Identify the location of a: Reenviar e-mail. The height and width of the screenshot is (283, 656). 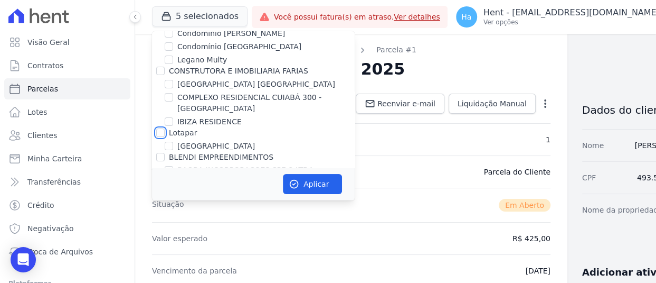
(400, 104).